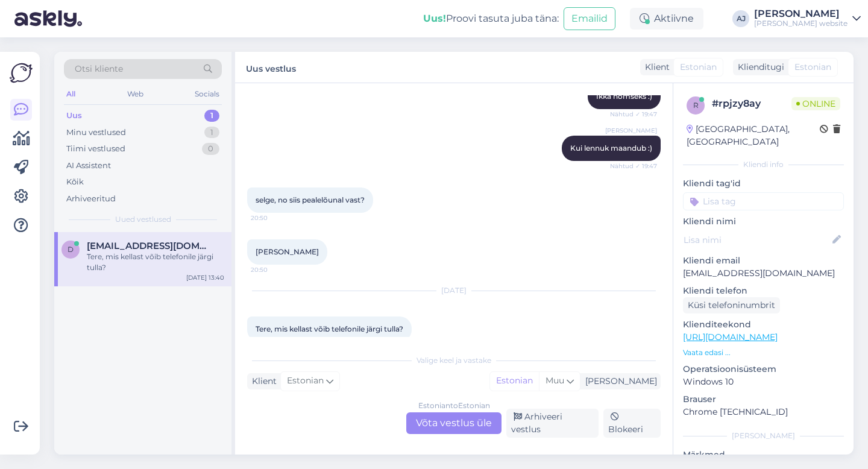 This screenshot has height=469, width=868. What do you see at coordinates (149, 246) in the screenshot?
I see `span: dagopiill@gmail.com` at bounding box center [149, 246].